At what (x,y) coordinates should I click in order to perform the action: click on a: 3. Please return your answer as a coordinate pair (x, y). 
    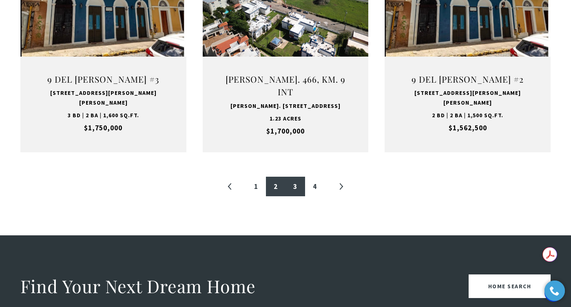
    Looking at the image, I should click on (295, 187).